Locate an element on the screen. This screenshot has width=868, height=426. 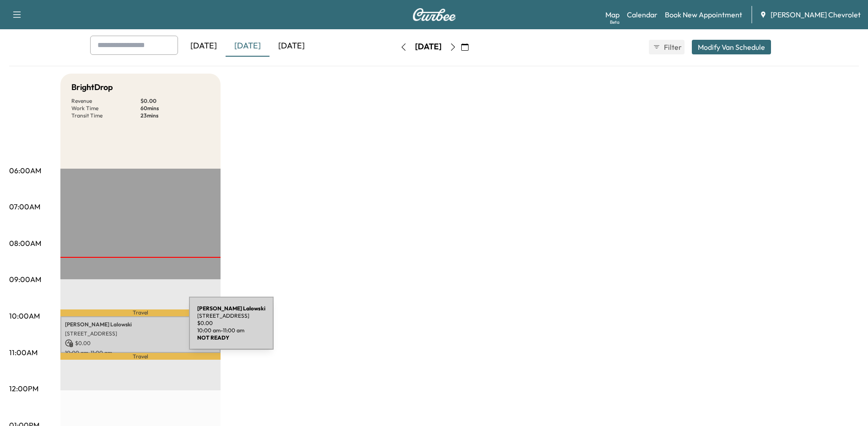
p: 06:00AM is located at coordinates (25, 170).